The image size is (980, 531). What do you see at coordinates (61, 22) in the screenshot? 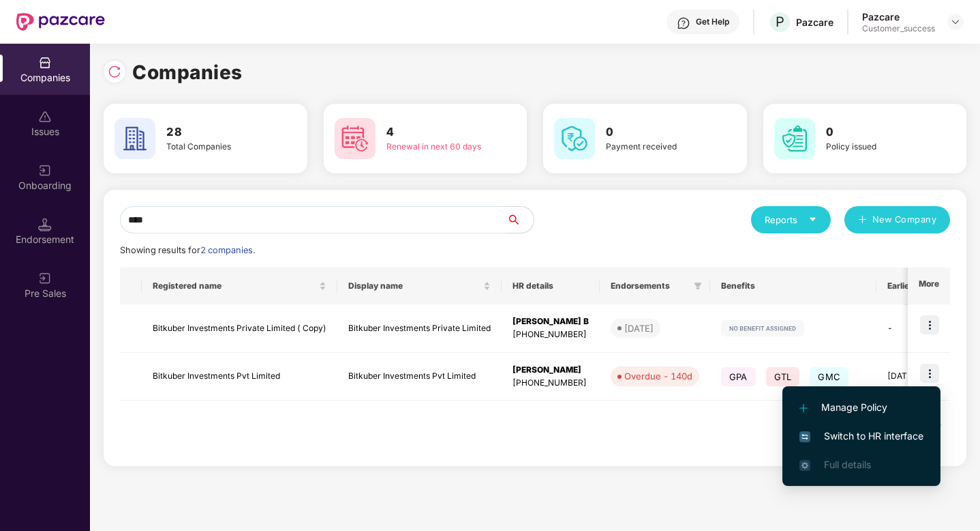
I see `img: New Pazcare Logo` at bounding box center [61, 22].